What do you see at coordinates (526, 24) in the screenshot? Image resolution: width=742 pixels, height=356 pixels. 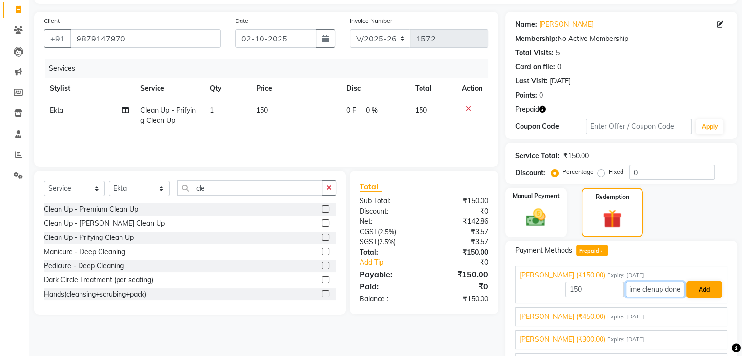 I see `div: Name:` at bounding box center [526, 24].